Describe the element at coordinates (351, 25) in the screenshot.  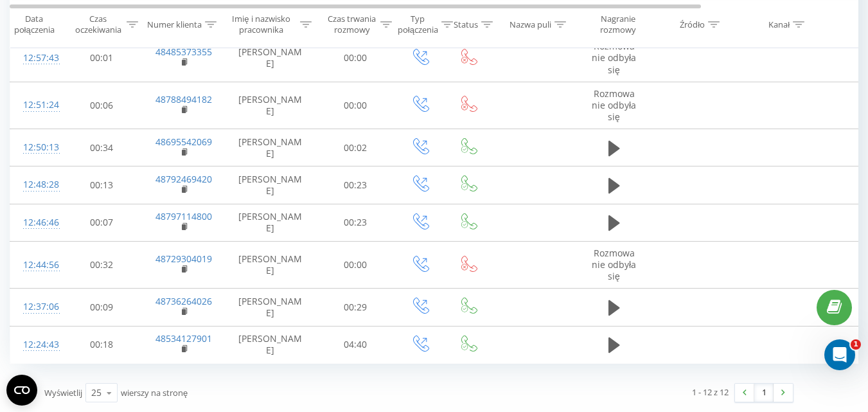
I see `div: Czas trwania rozmowy` at that location.